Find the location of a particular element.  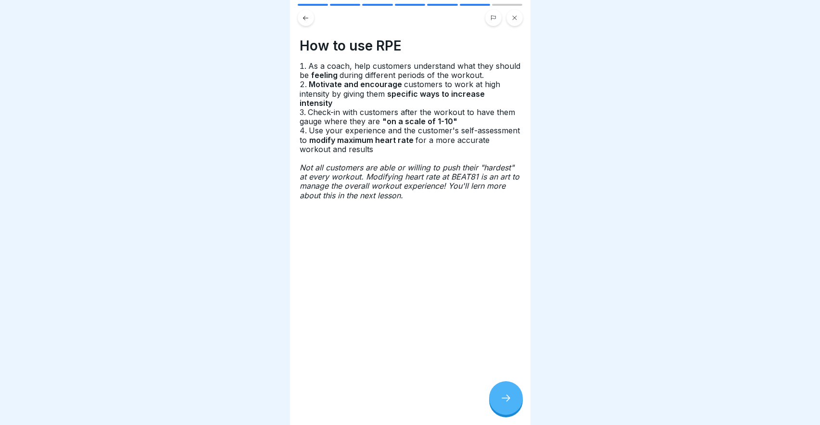

strong: specific ways to increase intensity is located at coordinates (392, 98).